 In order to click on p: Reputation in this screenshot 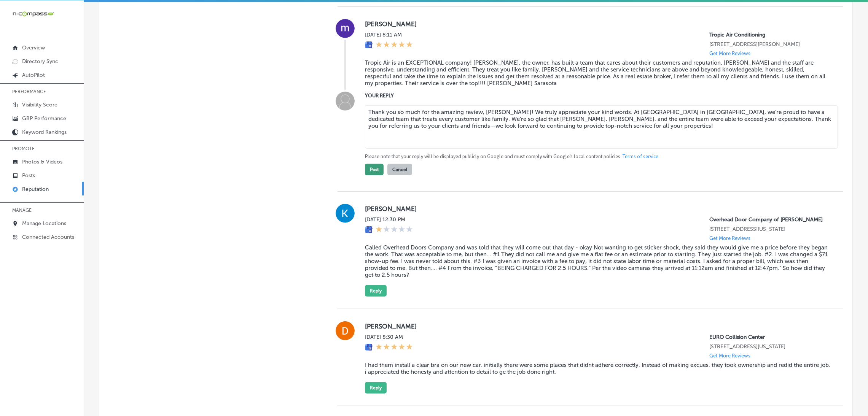, I will do `click(35, 189)`.